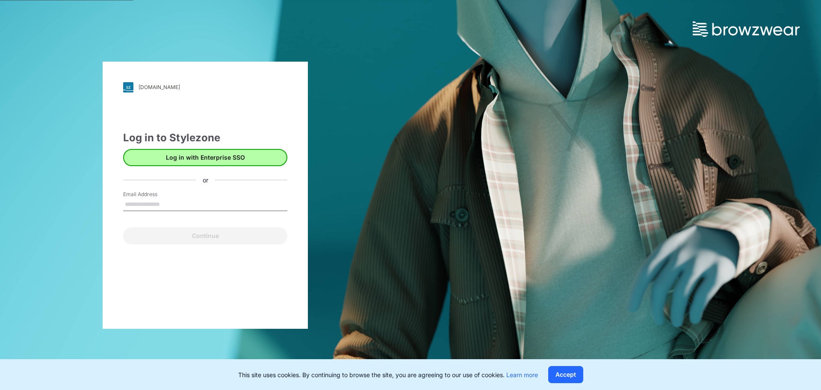 This screenshot has height=390, width=821. Describe the element at coordinates (388, 374) in the screenshot. I see `p: This site uses cookies. By continuing to browse the site, you are agreeing to our use of cookies.` at that location.